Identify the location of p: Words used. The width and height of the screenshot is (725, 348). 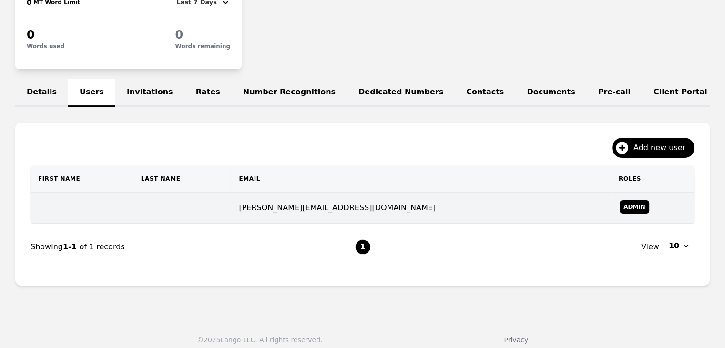
(45, 46).